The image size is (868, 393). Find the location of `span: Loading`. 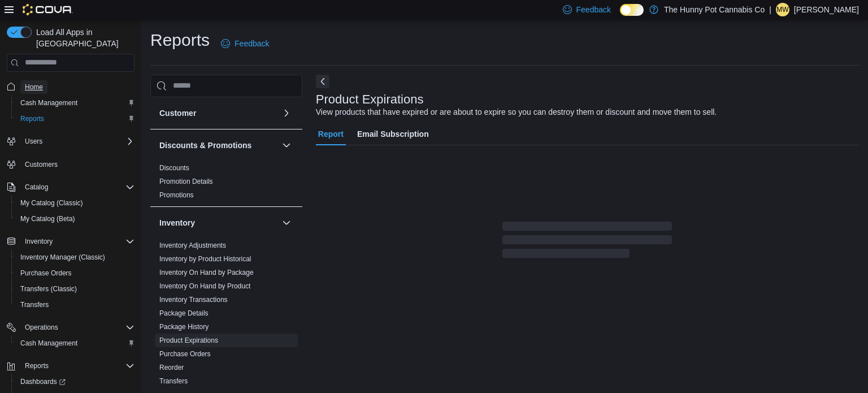

span: Loading is located at coordinates (587, 242).